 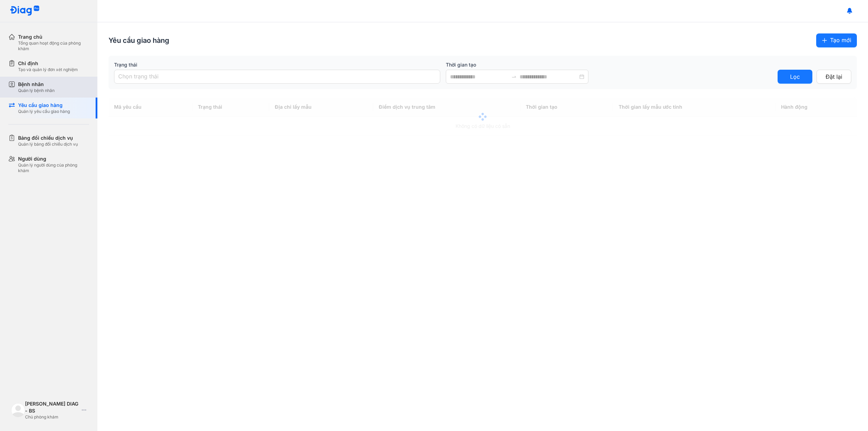 What do you see at coordinates (834, 76) in the screenshot?
I see `span: Đặt lại` at bounding box center [834, 76].